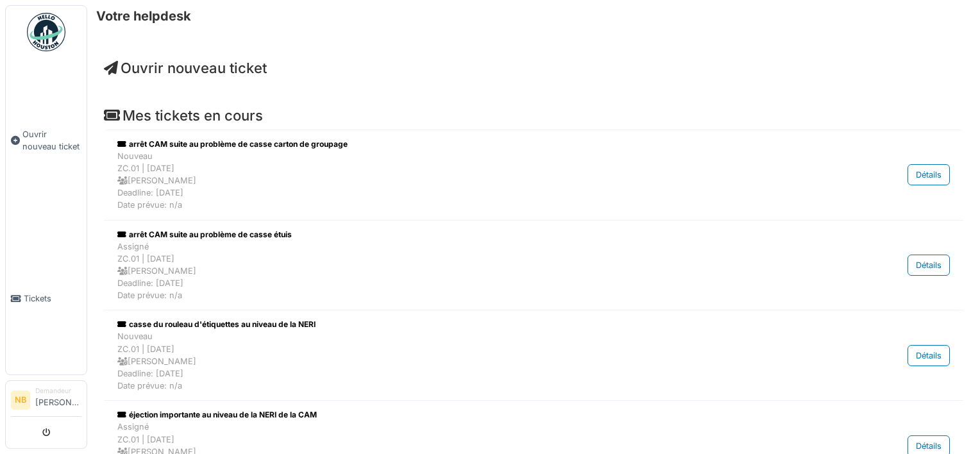  Describe the element at coordinates (59, 390) in the screenshot. I see `div: Demandeur` at that location.